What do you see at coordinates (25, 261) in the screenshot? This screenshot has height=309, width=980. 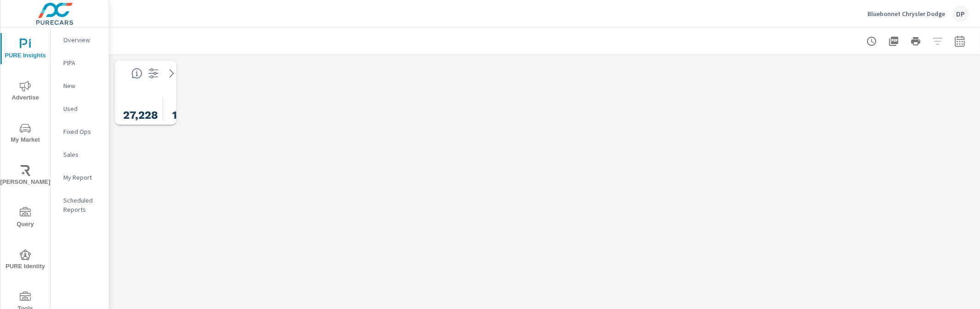 I see `span: PURE Identity` at bounding box center [25, 261].